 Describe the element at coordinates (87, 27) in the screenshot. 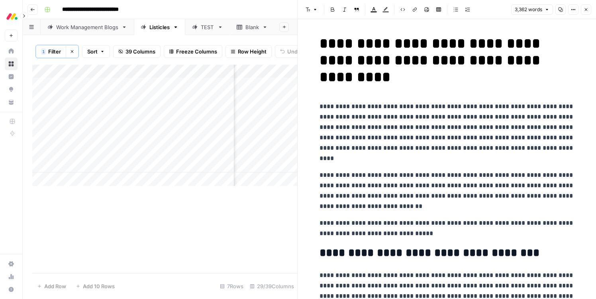

I see `a: Work Management Blogs` at that location.